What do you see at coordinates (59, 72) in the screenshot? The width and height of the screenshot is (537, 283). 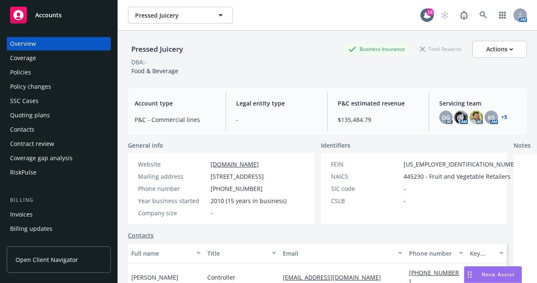 I see `a: Policies` at bounding box center [59, 72].